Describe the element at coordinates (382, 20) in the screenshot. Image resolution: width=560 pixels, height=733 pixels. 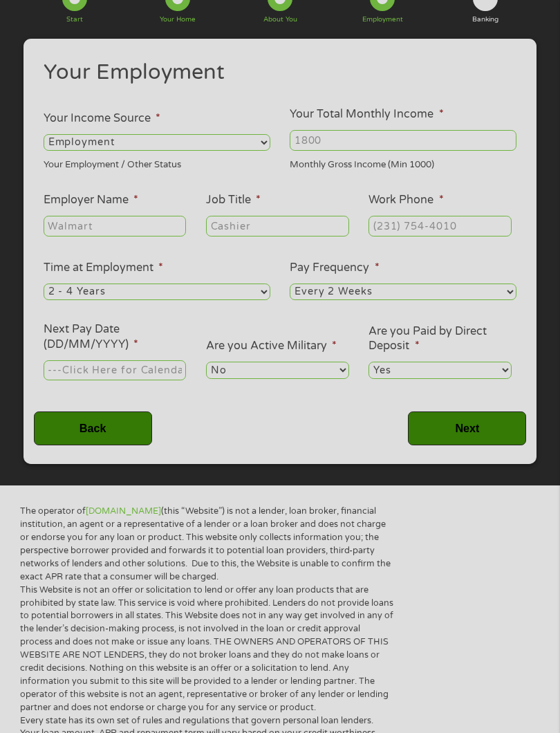
I see `div: Employment` at that location.